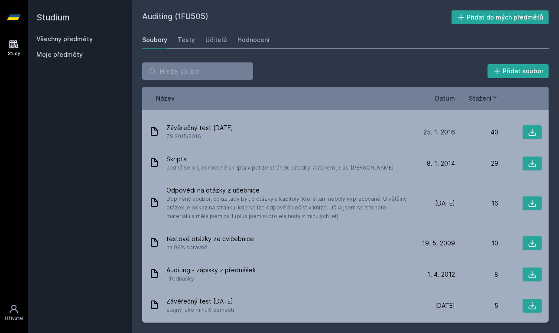  I want to click on div: 40, so click(477, 132).